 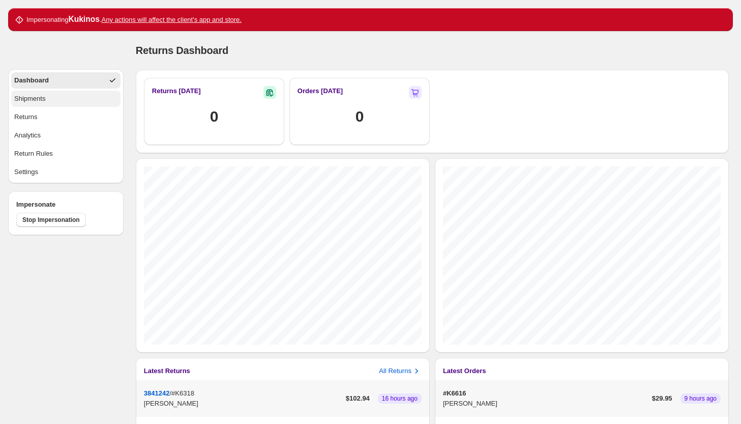 What do you see at coordinates (26, 172) in the screenshot?
I see `div: Settings` at bounding box center [26, 172].